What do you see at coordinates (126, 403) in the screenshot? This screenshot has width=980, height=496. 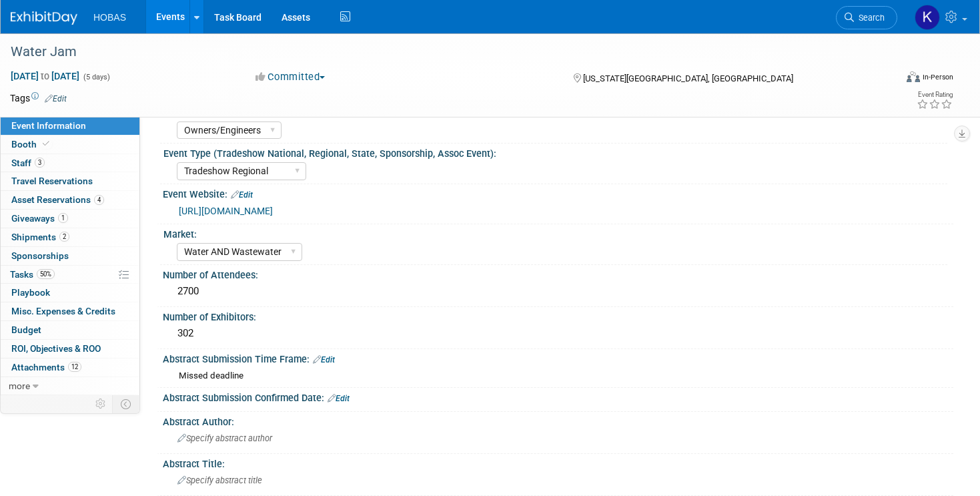 I see `td: Toggle Event Tabs` at bounding box center [126, 403].